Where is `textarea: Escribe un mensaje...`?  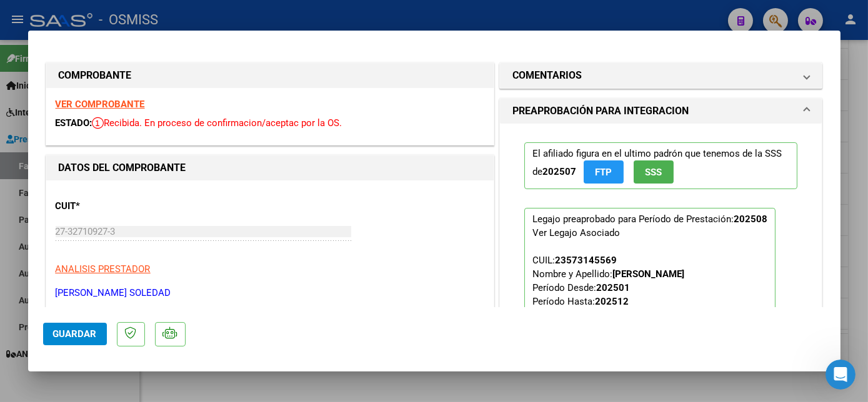 textarea: Escribe un mensaje... is located at coordinates (125, 291).